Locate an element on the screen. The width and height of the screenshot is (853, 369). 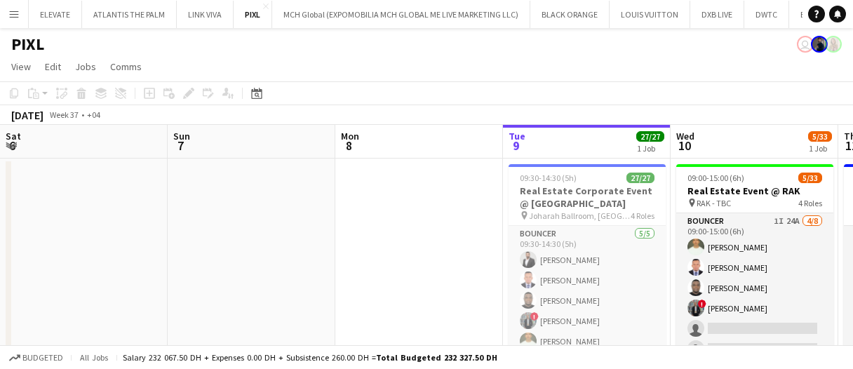
button: MCH Global (EXPOMOBILIA MCH GLOBAL ME LIVE MARKETING LLC) is located at coordinates (401, 14).